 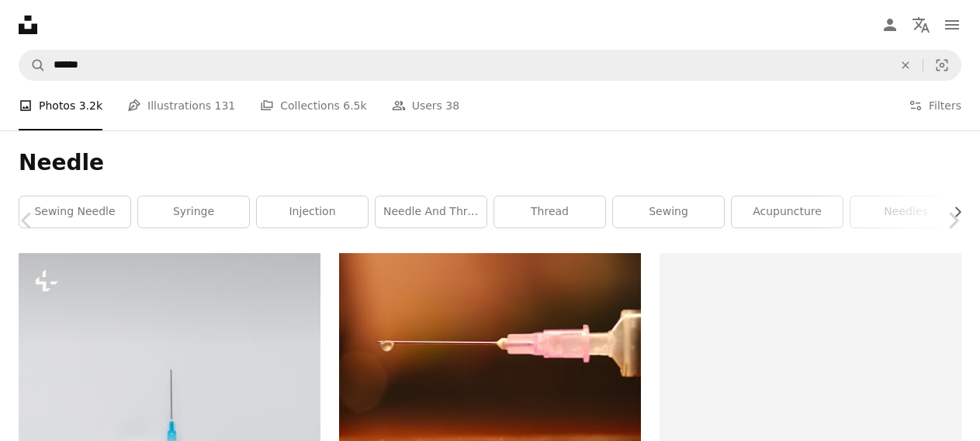 What do you see at coordinates (313, 105) in the screenshot?
I see `a: Collections 6.5k` at bounding box center [313, 105].